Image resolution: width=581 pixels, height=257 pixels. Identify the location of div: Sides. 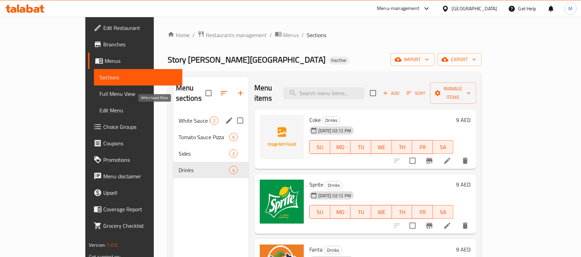
(204, 154).